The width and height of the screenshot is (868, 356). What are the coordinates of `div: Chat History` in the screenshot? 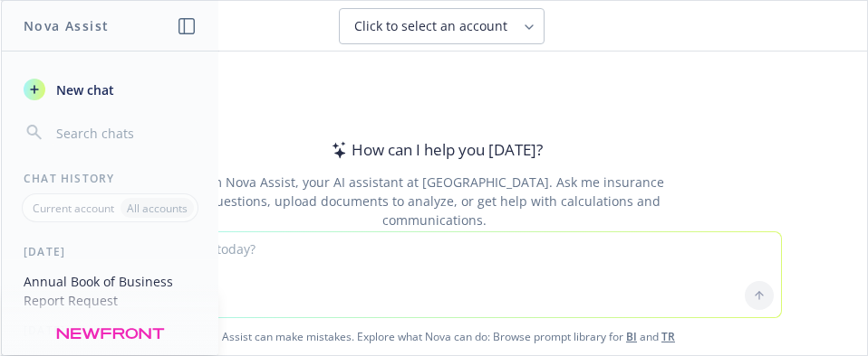 It's located at (109, 178).